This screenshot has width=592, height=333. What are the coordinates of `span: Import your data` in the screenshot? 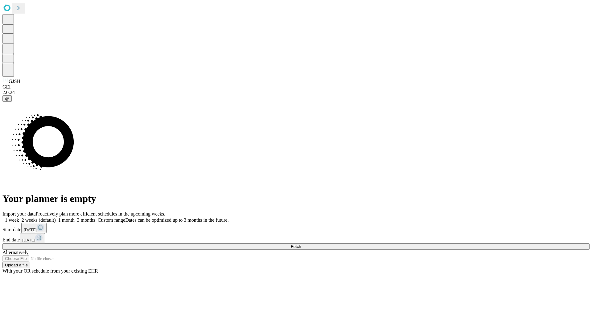 It's located at (19, 214).